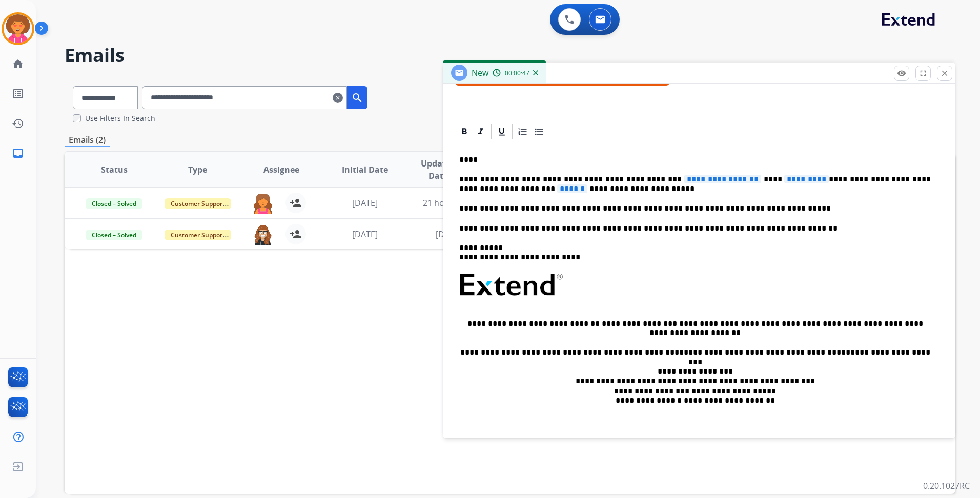  Describe the element at coordinates (523, 132) in the screenshot. I see `div: Ordered List` at that location.